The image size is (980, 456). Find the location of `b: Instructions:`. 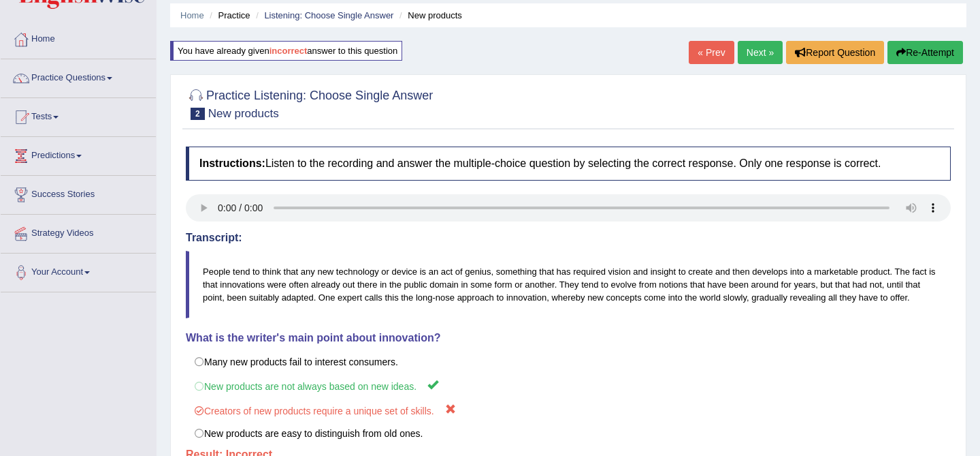

b: Instructions: is located at coordinates (232, 163).